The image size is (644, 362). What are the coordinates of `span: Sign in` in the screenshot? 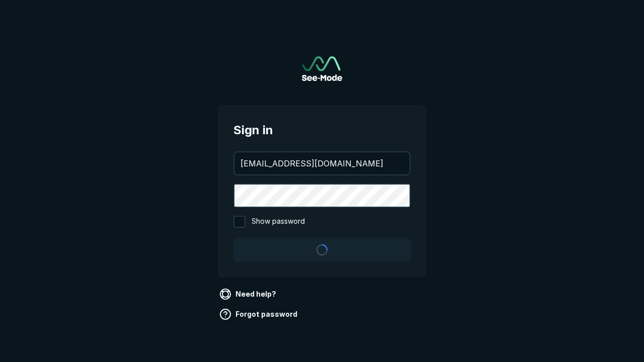 It's located at (322, 130).